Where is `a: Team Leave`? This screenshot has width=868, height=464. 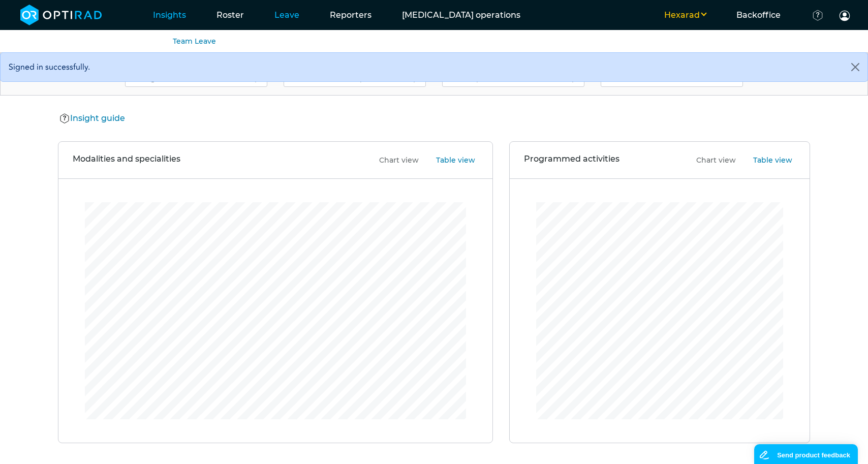 a: Team Leave is located at coordinates (194, 41).